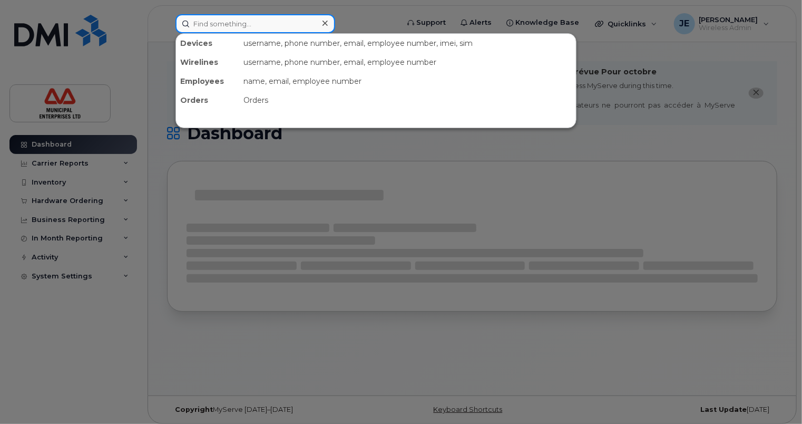 Image resolution: width=802 pixels, height=424 pixels. What do you see at coordinates (407, 43) in the screenshot?
I see `div: username, phone number, email, employee number, imei, sim` at bounding box center [407, 43].